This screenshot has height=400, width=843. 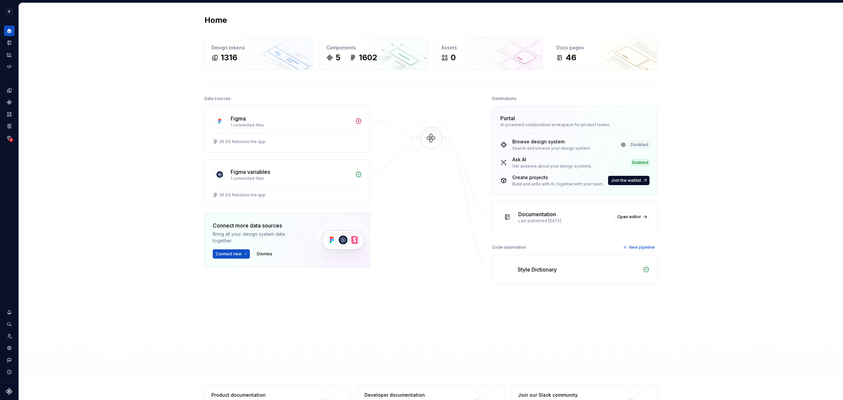 I want to click on div: Build and write with AI, together with your team., so click(x=558, y=184).